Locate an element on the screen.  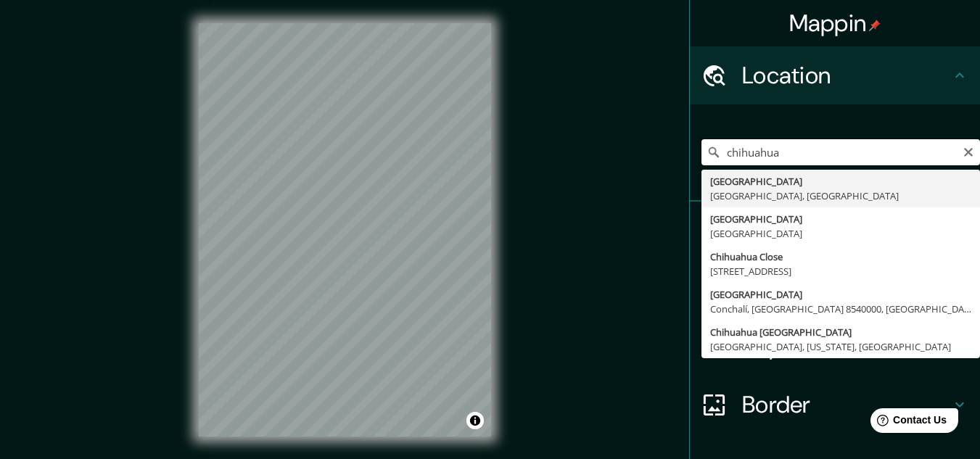
div: Style is located at coordinates (835, 289).